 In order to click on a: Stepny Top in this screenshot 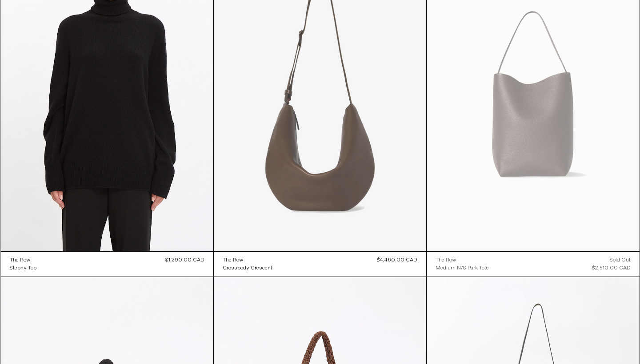, I will do `click(23, 268)`.